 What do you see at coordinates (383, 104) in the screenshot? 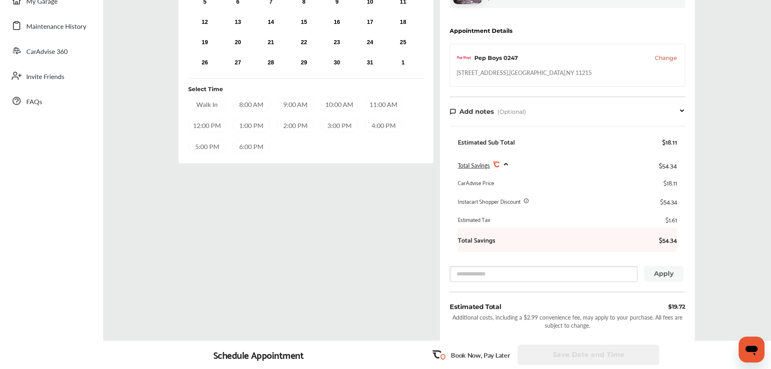
I see `div: 11:00 AM` at bounding box center [383, 104].